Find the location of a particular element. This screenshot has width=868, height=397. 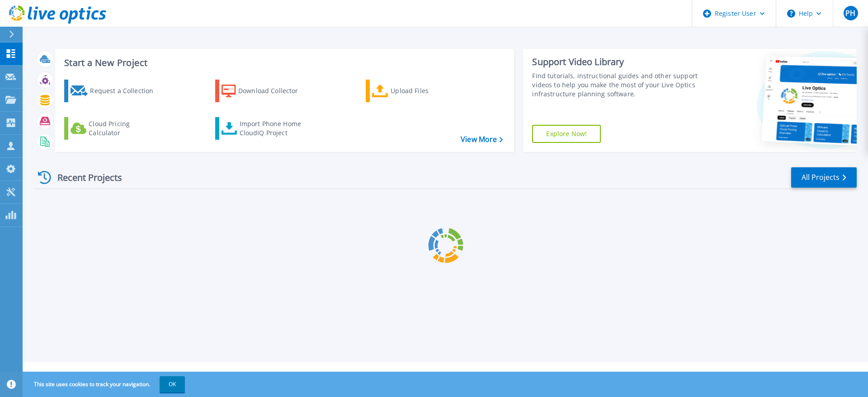

span: PH is located at coordinates (850, 13).